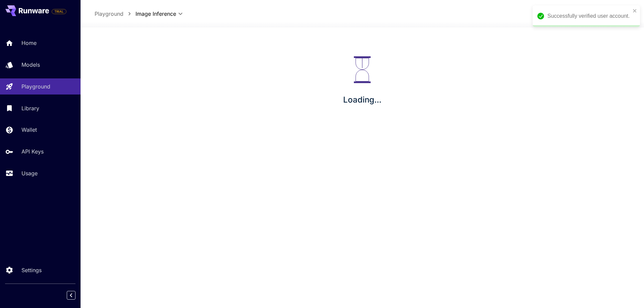 This screenshot has height=308, width=644. What do you see at coordinates (589, 16) in the screenshot?
I see `div: Successfully verified user account.` at bounding box center [589, 16].